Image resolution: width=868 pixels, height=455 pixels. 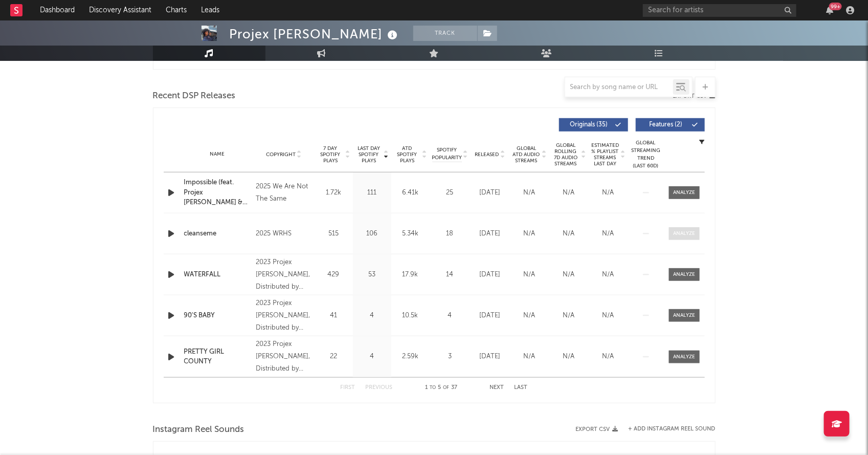 I want to click on div: 1.72k, so click(x=334, y=193).